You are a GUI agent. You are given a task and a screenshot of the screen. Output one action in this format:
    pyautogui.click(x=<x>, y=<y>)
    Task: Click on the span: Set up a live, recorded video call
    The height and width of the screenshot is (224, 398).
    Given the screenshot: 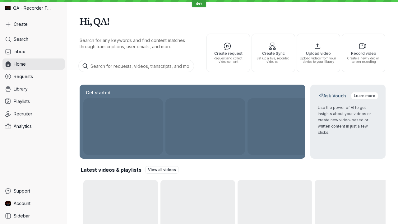 What is the action you would take?
    pyautogui.click(x=274, y=60)
    